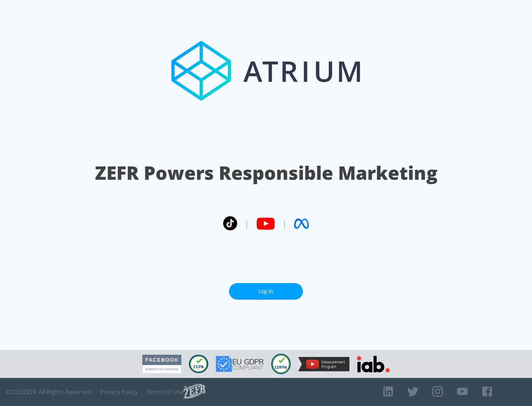  What do you see at coordinates (48, 392) in the screenshot?
I see `span: © 2025 ZEFR All Rights Reserved` at bounding box center [48, 392].